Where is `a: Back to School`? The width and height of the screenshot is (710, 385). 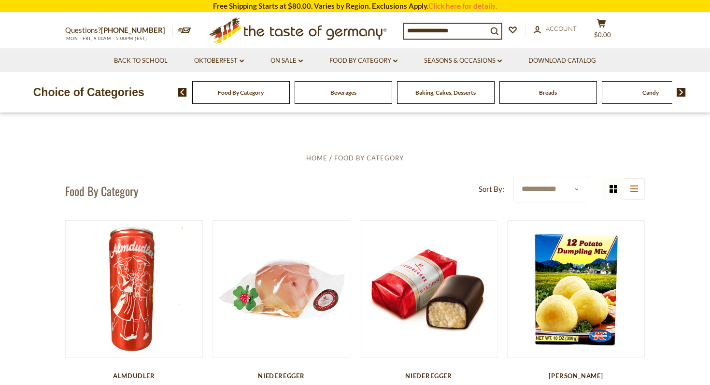
a: Back to School is located at coordinates (141, 61).